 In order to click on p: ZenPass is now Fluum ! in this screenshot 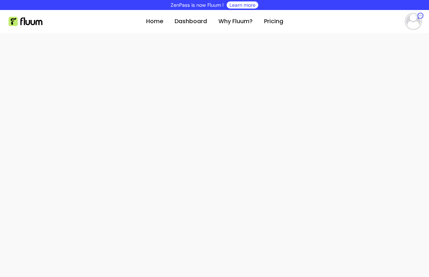, I will do `click(197, 5)`.